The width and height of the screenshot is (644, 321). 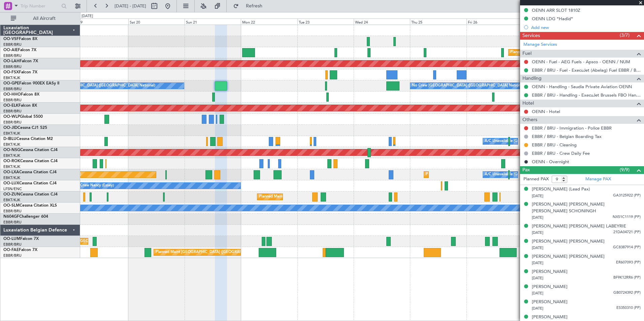 I want to click on span: D-IBLU, so click(x=10, y=139).